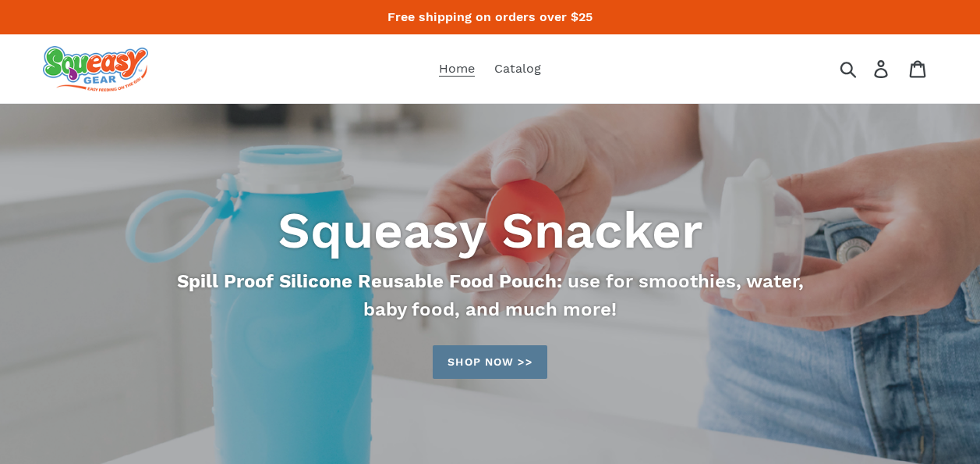  Describe the element at coordinates (490, 361) in the screenshot. I see `a: Shop now >>: Catalog` at that location.